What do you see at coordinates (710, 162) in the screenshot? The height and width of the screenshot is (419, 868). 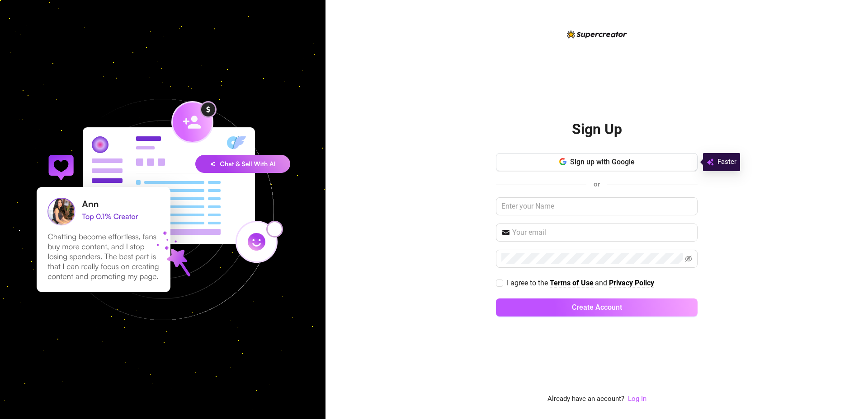 I see `img: svg%3e` at bounding box center [710, 162].